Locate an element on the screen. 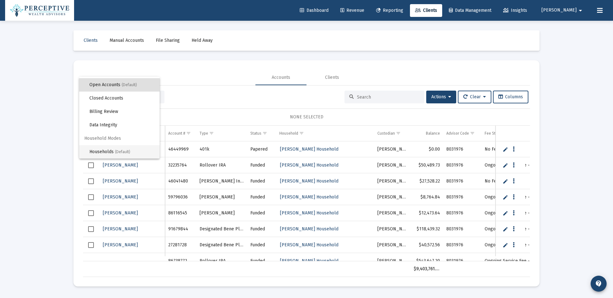  span: Households is located at coordinates (122, 152).